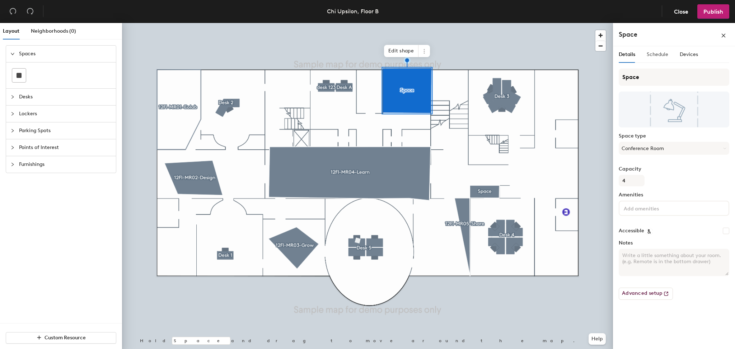 Image resolution: width=735 pixels, height=349 pixels. I want to click on span: Publish, so click(713, 11).